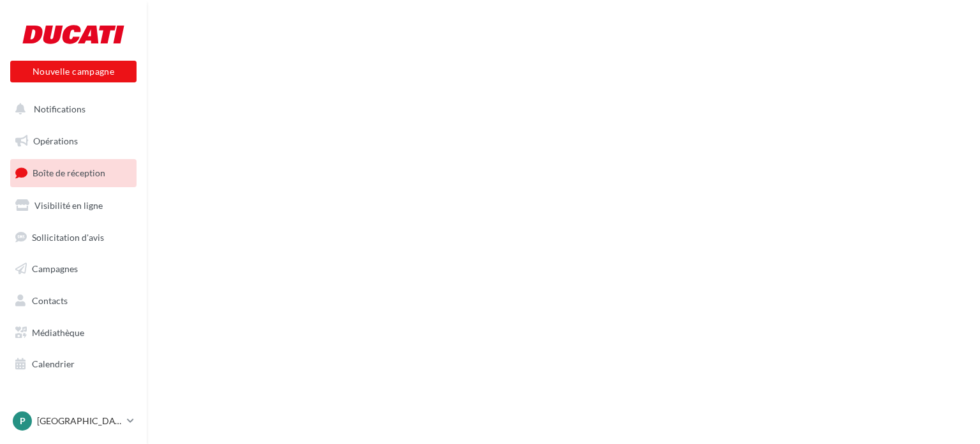 This screenshot has height=444, width=980. What do you see at coordinates (69, 172) in the screenshot?
I see `span: Boîte de réception` at bounding box center [69, 172].